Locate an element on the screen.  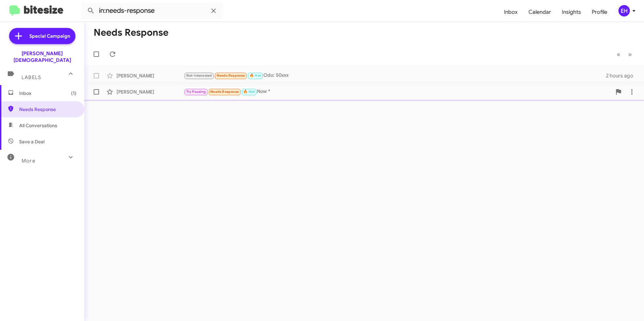
button: EH is located at coordinates (625, 11).